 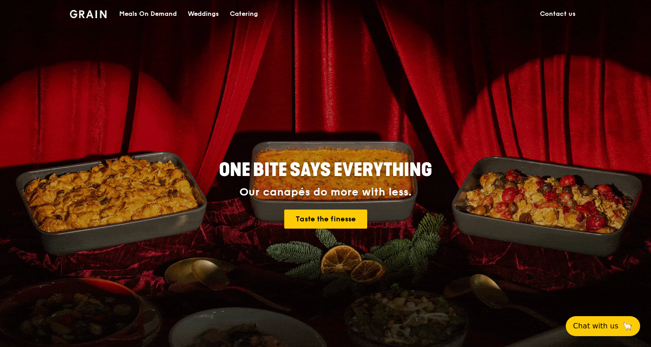 I want to click on div: Weddings, so click(x=203, y=14).